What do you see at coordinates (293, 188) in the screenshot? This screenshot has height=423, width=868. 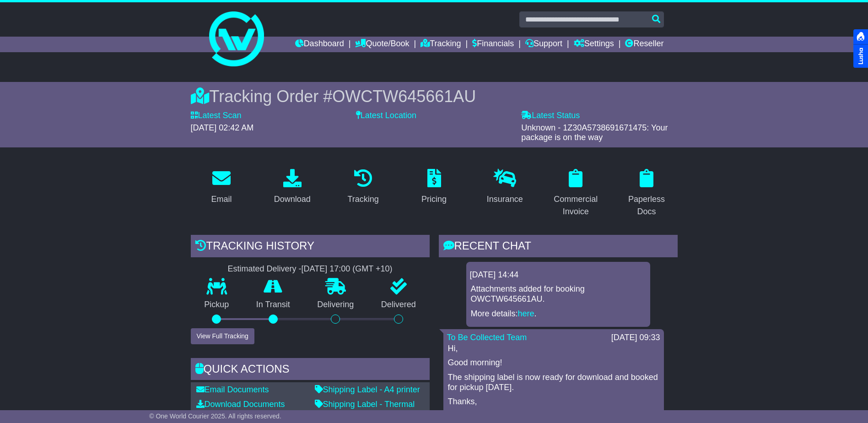 I see `a: Download` at bounding box center [293, 188].